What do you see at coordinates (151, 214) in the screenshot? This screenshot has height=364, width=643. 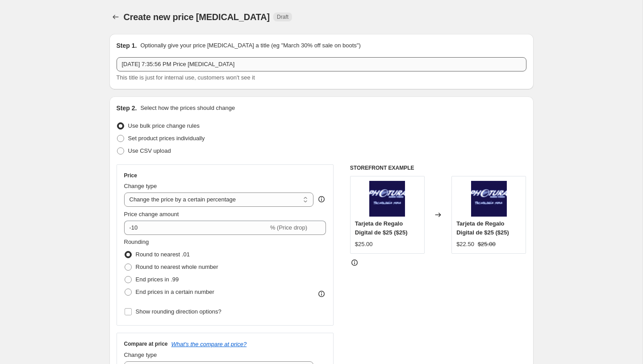 I see `span: Price change amount` at bounding box center [151, 214].